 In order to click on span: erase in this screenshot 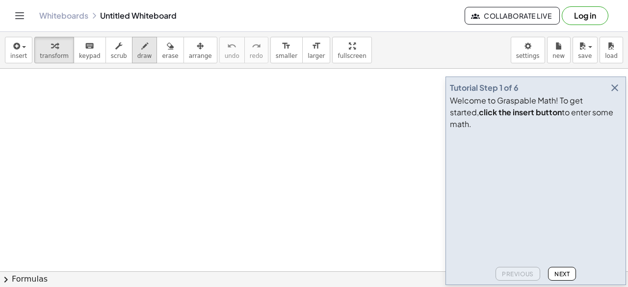, I will do `click(170, 56)`.